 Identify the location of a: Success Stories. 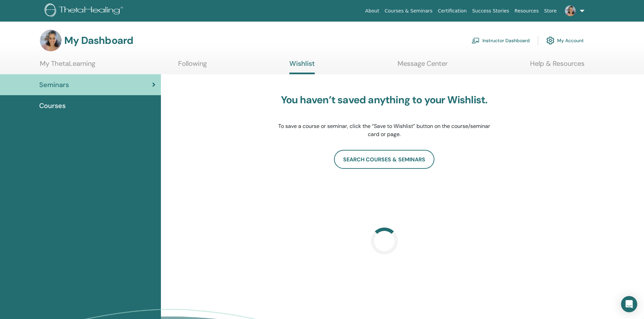
(490, 11).